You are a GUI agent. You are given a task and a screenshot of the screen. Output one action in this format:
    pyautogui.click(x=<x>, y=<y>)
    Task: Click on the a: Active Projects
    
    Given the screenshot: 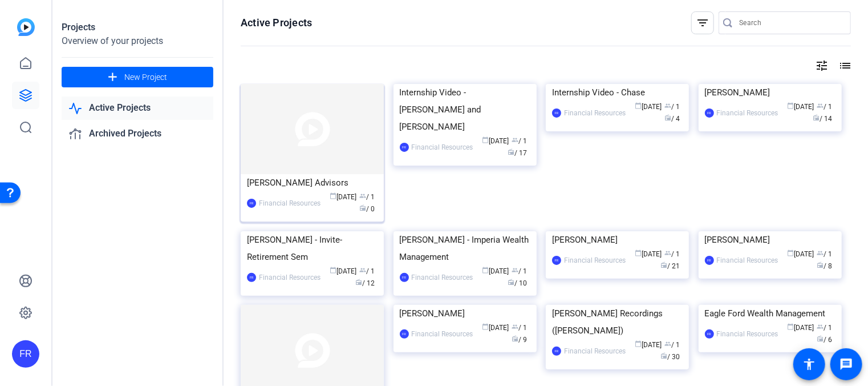 What is the action you would take?
    pyautogui.click(x=138, y=108)
    